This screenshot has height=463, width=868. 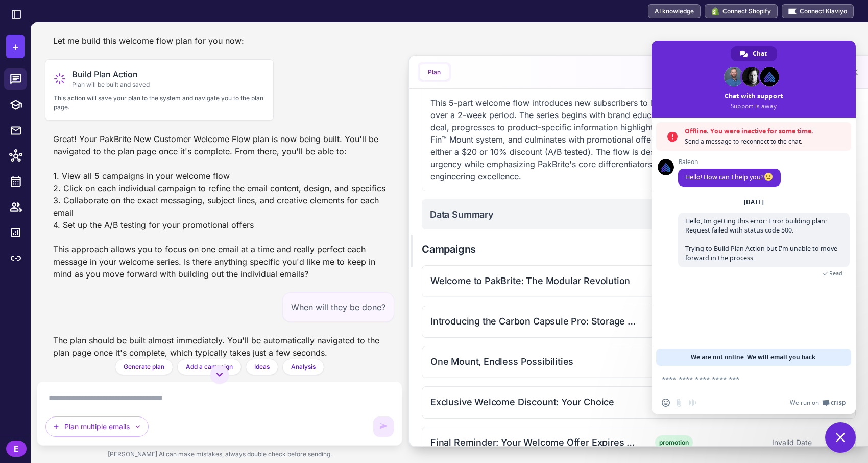 I want to click on span: Hello, Im getting this error: Error building plan: Request failed with status code 500. Trying to..., so click(x=762, y=239).